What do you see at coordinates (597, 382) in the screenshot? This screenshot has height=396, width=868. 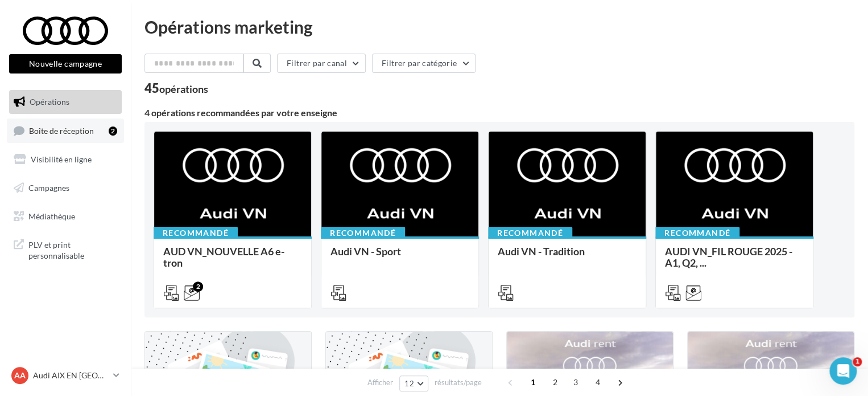 I see `span: 4` at bounding box center [597, 382].